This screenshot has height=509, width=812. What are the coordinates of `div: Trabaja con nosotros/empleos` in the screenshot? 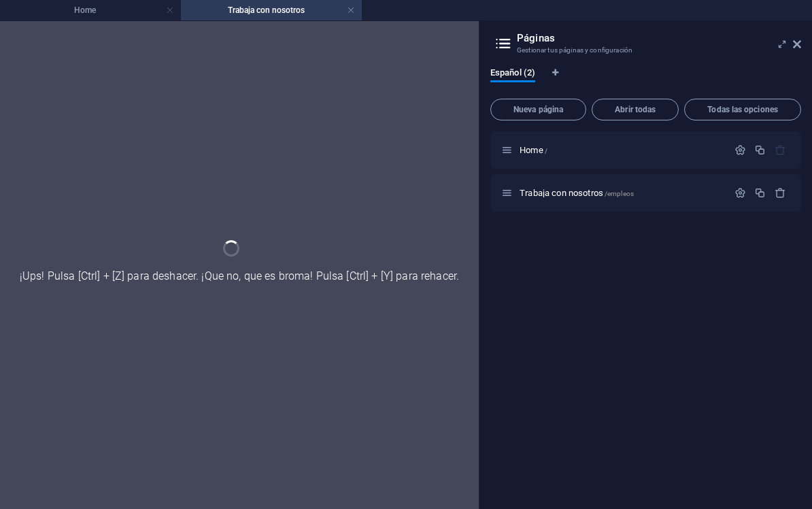 It's located at (621, 193).